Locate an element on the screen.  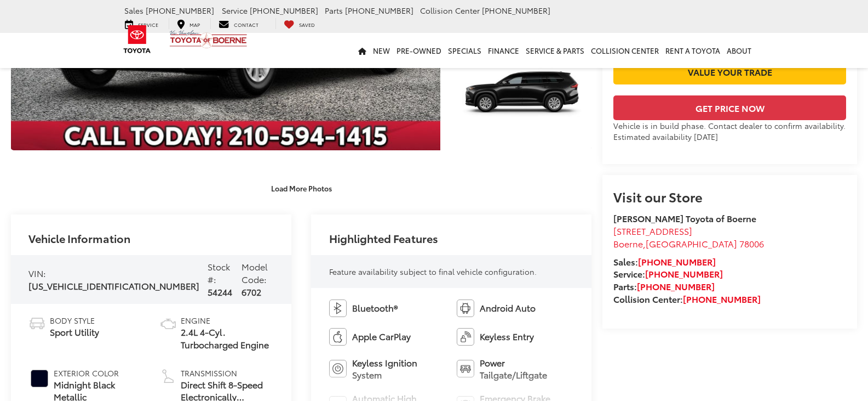
strong: Sales: is located at coordinates (664, 261).